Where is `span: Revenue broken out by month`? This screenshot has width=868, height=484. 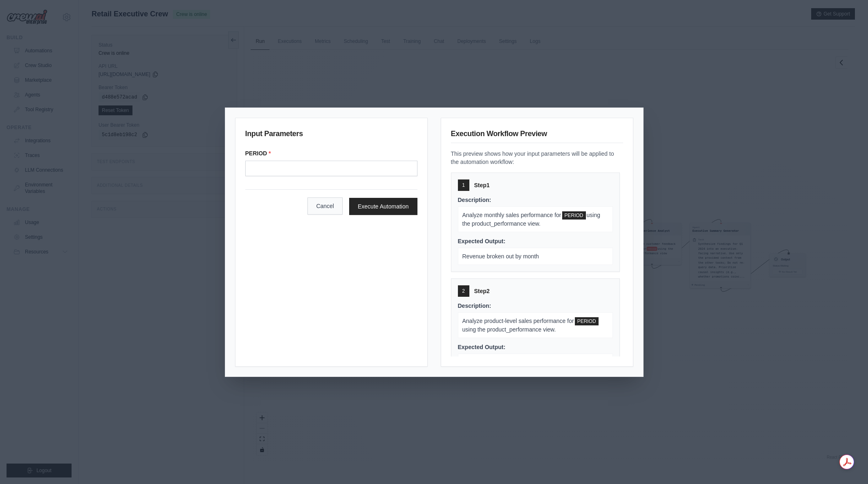
span: Revenue broken out by month is located at coordinates (501, 256).